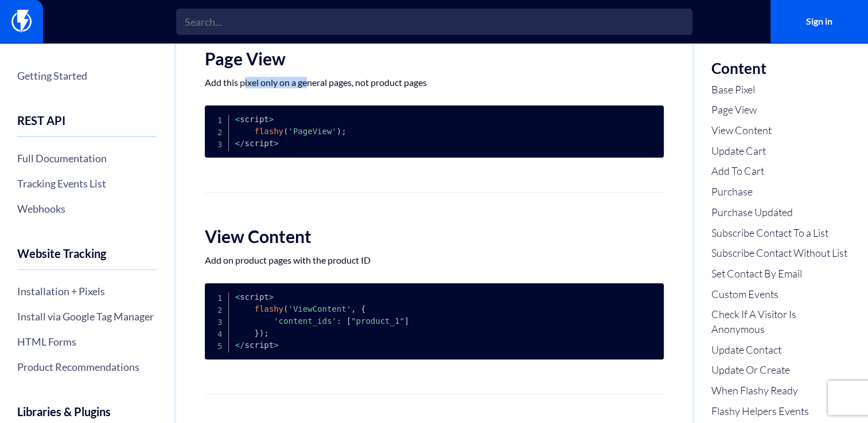 Image resolution: width=868 pixels, height=423 pixels. What do you see at coordinates (86, 75) in the screenshot?
I see `a: Getting Started` at bounding box center [86, 75].